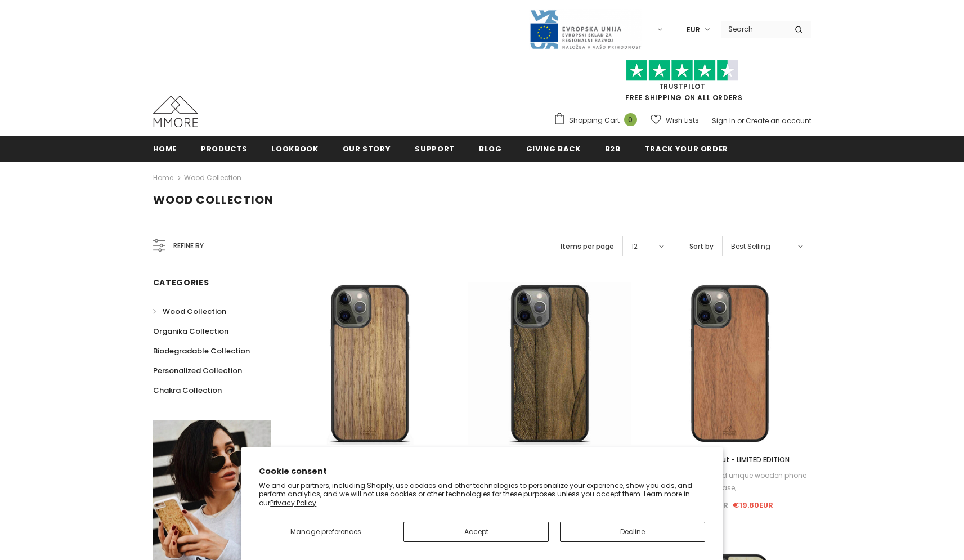  Describe the element at coordinates (187, 390) in the screenshot. I see `a: Chakra Collection` at that location.